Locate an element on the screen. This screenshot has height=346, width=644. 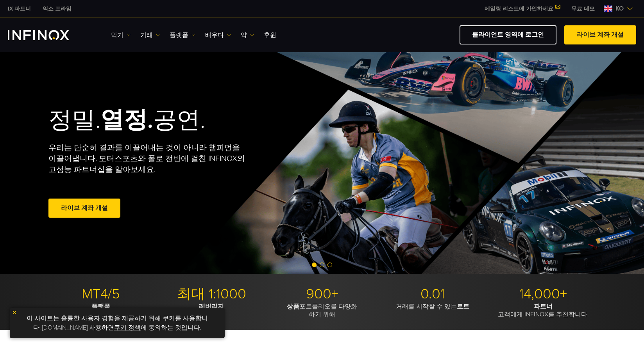
font: 악기 is located at coordinates (117, 35).